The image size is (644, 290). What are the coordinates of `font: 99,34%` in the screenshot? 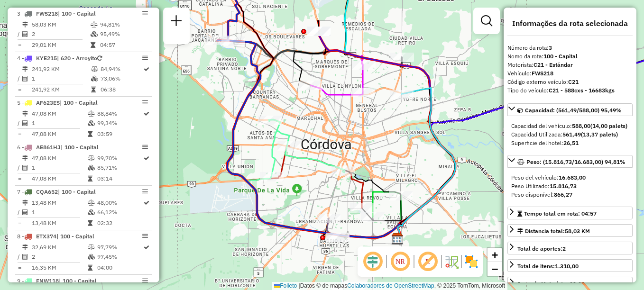 It's located at (107, 123).